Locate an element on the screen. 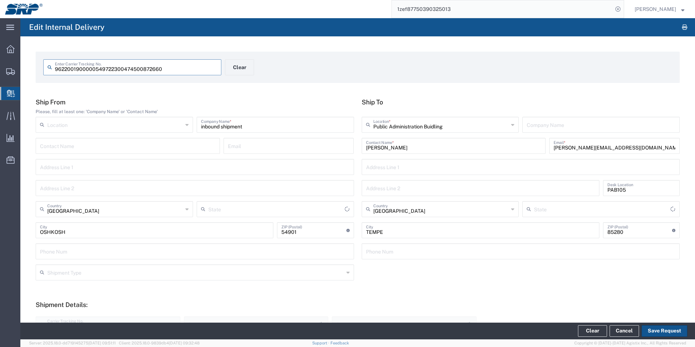  img: logo is located at coordinates (24, 9).